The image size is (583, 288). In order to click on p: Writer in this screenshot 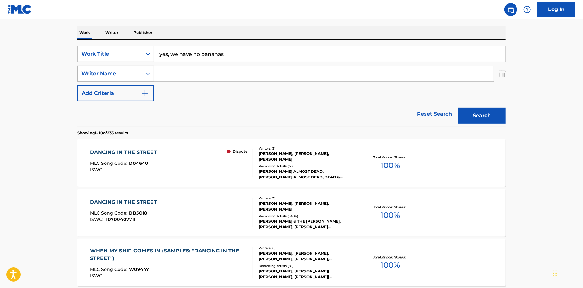, I will do `click(112, 33)`.